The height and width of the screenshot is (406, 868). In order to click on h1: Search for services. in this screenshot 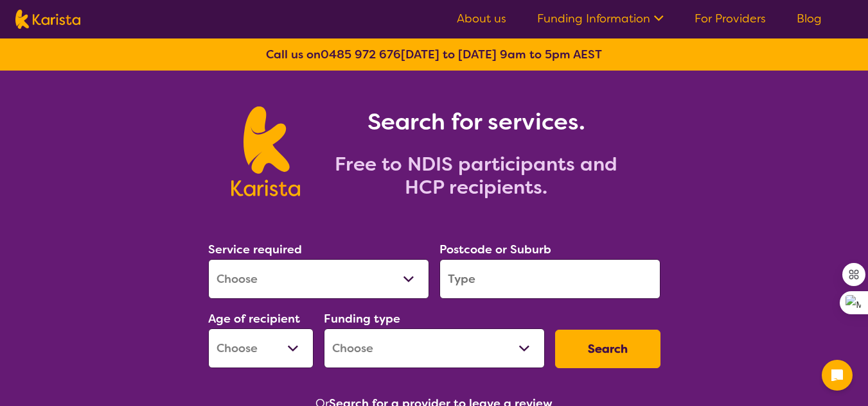, I will do `click(476, 122)`.